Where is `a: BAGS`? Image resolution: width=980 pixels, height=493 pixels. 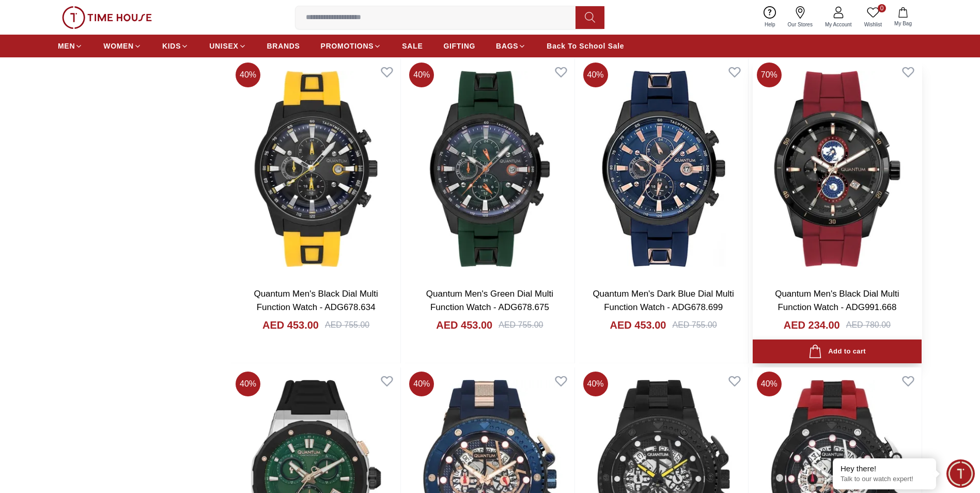 a: BAGS is located at coordinates (511, 46).